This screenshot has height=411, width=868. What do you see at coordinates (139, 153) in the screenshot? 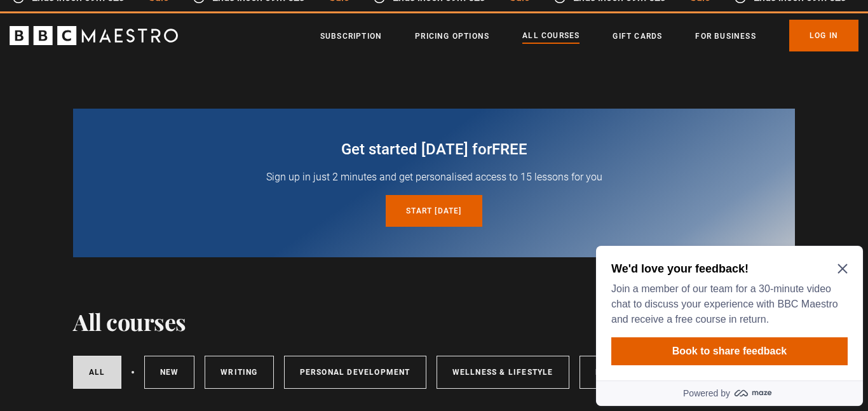
I see `a: Powered by maze` at bounding box center [139, 153].